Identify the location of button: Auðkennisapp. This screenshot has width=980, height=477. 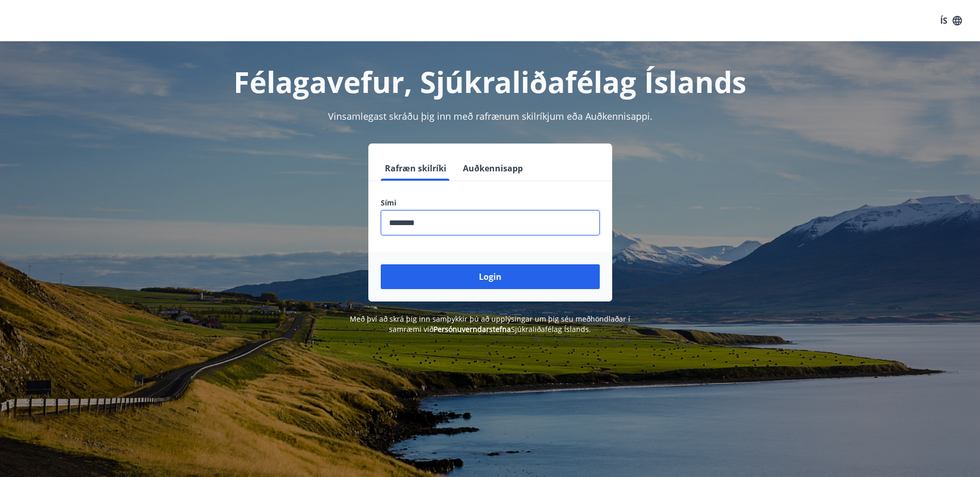
(493, 168).